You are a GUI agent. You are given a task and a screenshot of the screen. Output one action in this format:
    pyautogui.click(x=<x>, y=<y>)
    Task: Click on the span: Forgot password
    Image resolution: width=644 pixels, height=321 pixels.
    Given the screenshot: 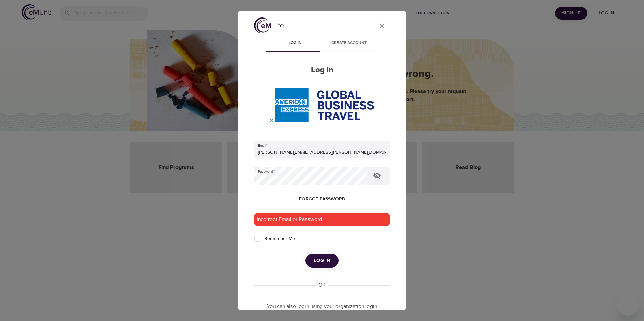 What is the action you would take?
    pyautogui.click(x=322, y=199)
    